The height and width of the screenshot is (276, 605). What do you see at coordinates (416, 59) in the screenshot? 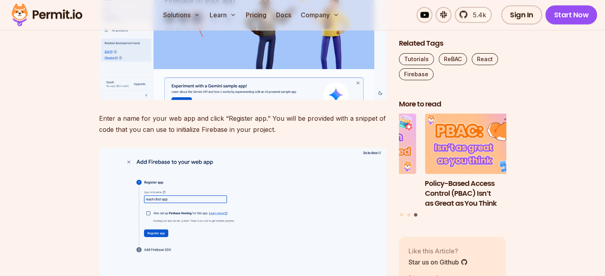
I see `a: Tutorials` at bounding box center [416, 59].